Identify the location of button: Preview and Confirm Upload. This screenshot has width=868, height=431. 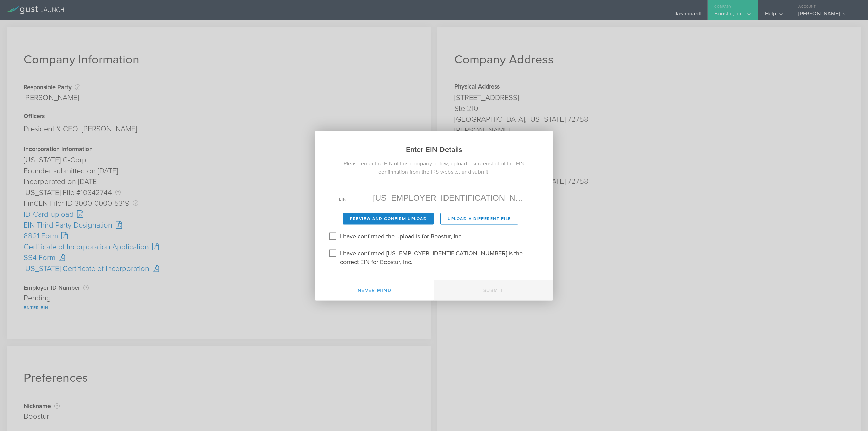
(388, 218).